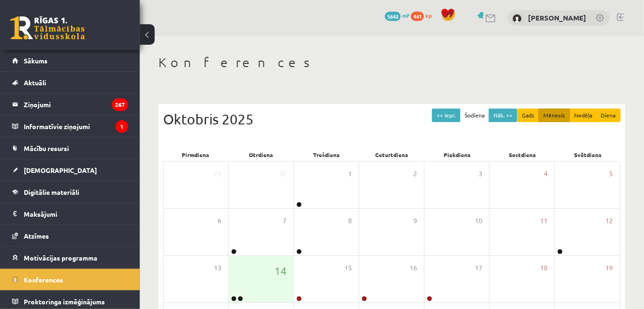 This screenshot has height=309, width=644. I want to click on button: << Iepr., so click(446, 115).